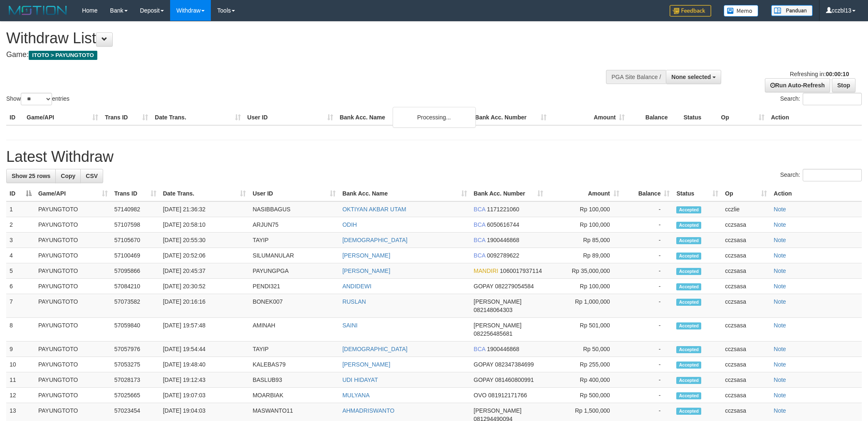  I want to click on th: Amount, so click(588, 117).